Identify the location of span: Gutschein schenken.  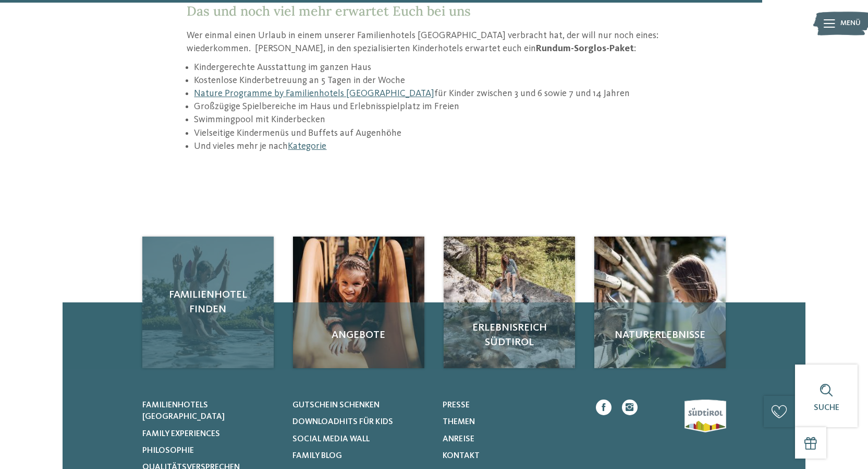
(336, 405).